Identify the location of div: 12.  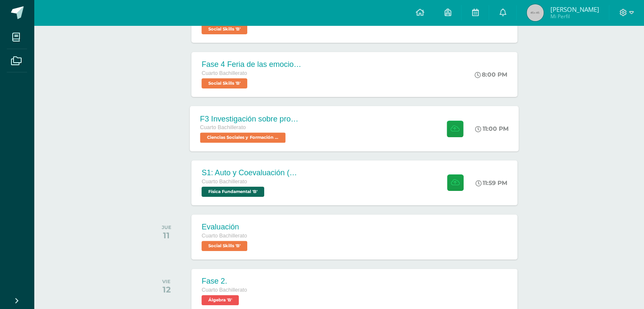
(166, 290).